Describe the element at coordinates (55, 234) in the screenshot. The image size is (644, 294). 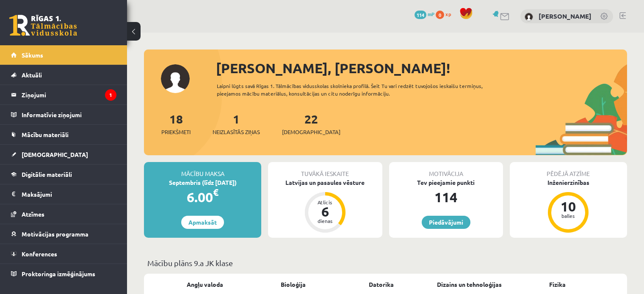
I see `span: Motivācijas programma` at that location.